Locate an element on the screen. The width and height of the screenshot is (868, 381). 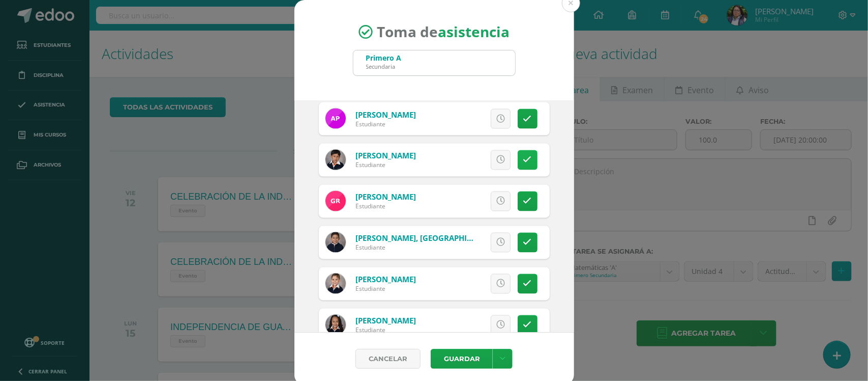
img: eb4429a3e9a672793bb8fa2abb5e2017.png is located at coordinates (336, 118).